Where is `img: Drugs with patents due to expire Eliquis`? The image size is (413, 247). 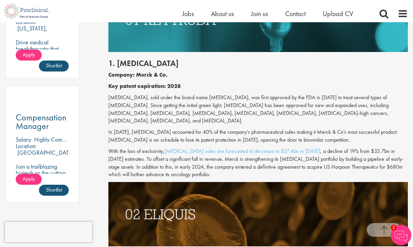
img: Drugs with patents due to expire Eliquis is located at coordinates (258, 214).